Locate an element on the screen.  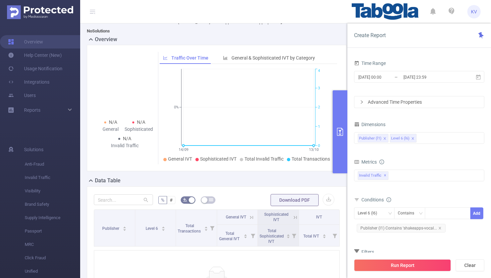
i: icon: bar-chart is located at coordinates (226, 58).